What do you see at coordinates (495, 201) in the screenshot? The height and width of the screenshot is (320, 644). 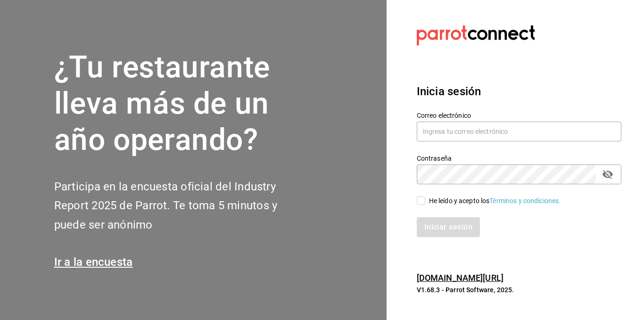 I see `div: He leído y acepto los` at bounding box center [495, 201].